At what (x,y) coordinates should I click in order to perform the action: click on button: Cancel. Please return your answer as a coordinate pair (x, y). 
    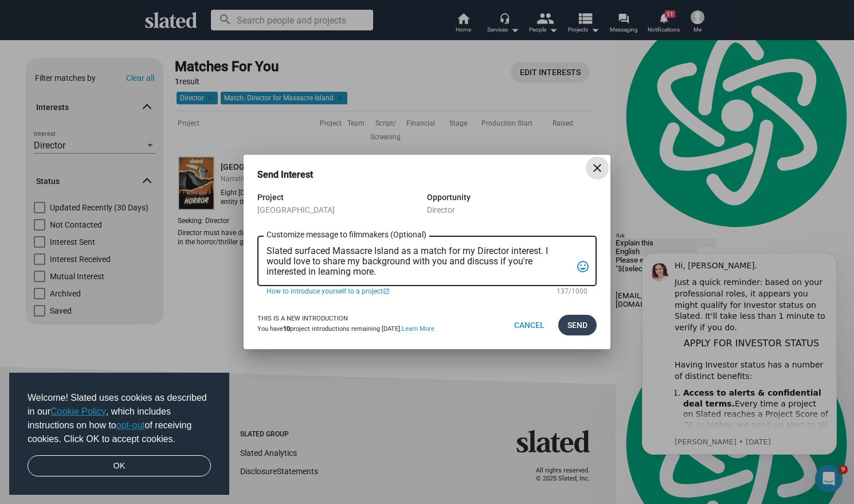
    Looking at the image, I should click on (529, 325).